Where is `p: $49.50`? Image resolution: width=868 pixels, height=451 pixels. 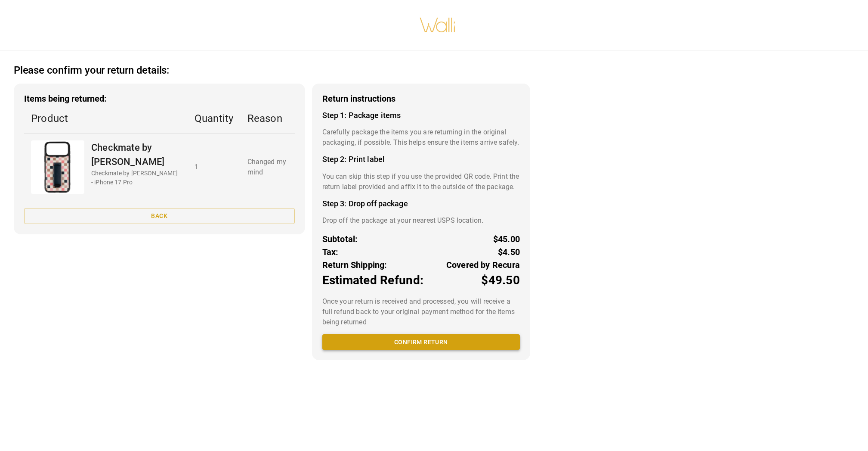
p: $49.50 is located at coordinates (501, 280).